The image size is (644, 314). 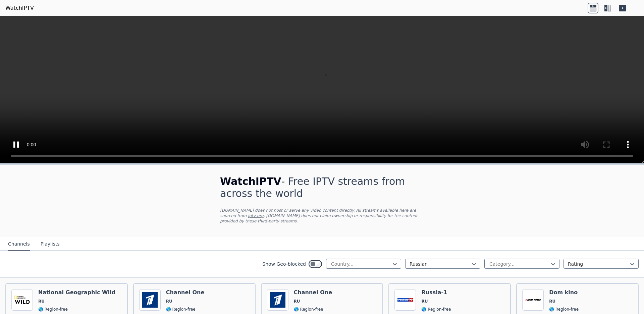 I want to click on h1: - Free IPTV streams from across the world, so click(x=322, y=187).